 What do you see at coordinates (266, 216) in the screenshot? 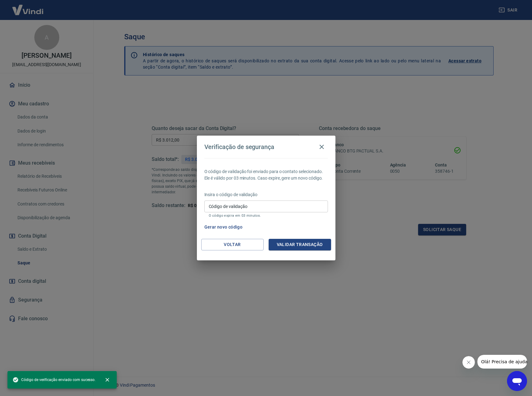
I see `p: O código expira em 03 minutos.` at bounding box center [266, 216].